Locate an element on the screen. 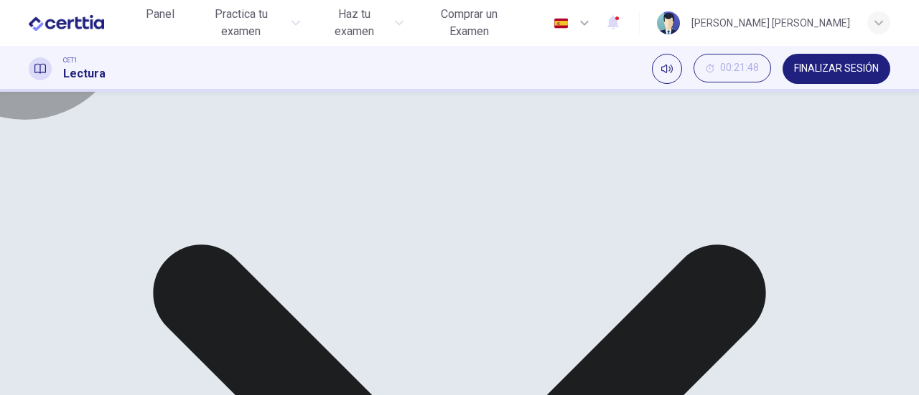 This screenshot has width=919, height=395. button: 00:21:48 is located at coordinates (732, 68).